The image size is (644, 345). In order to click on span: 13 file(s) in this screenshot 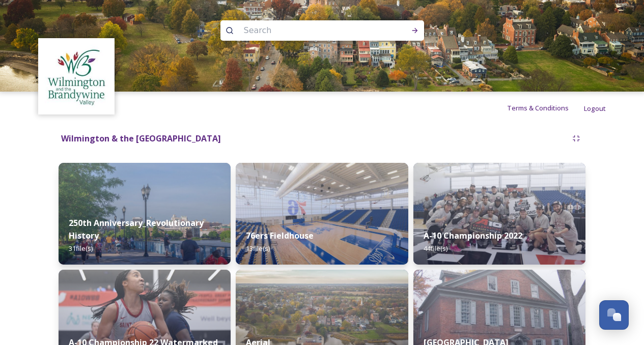, I will do `click(258, 248)`.